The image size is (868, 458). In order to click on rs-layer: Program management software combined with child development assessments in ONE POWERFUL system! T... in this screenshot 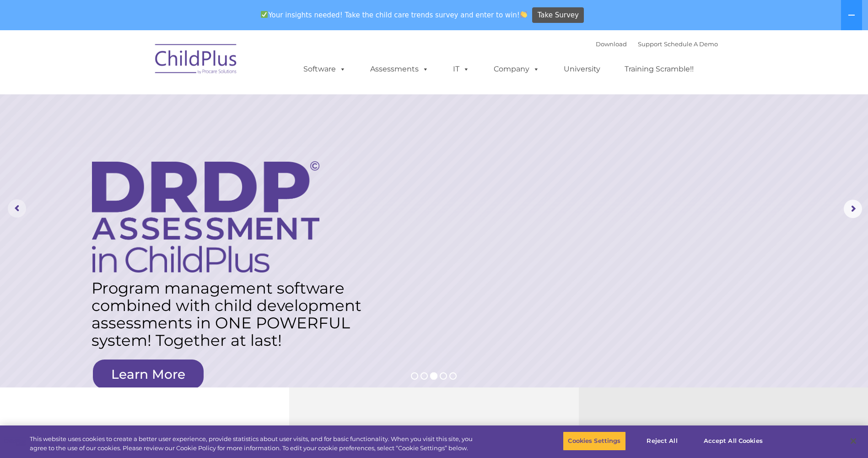, I will do `click(230, 314)`.